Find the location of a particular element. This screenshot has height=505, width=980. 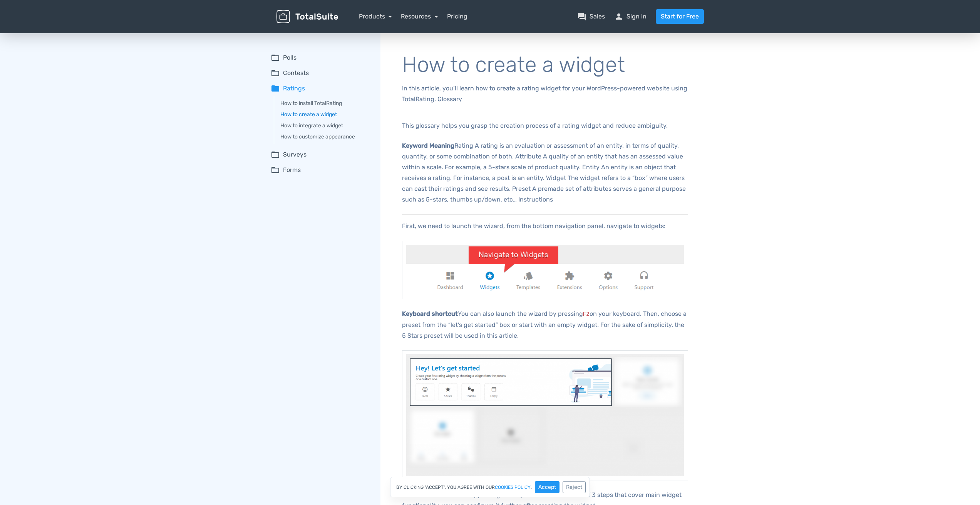

summary: folder_openSurveys is located at coordinates (320, 155).